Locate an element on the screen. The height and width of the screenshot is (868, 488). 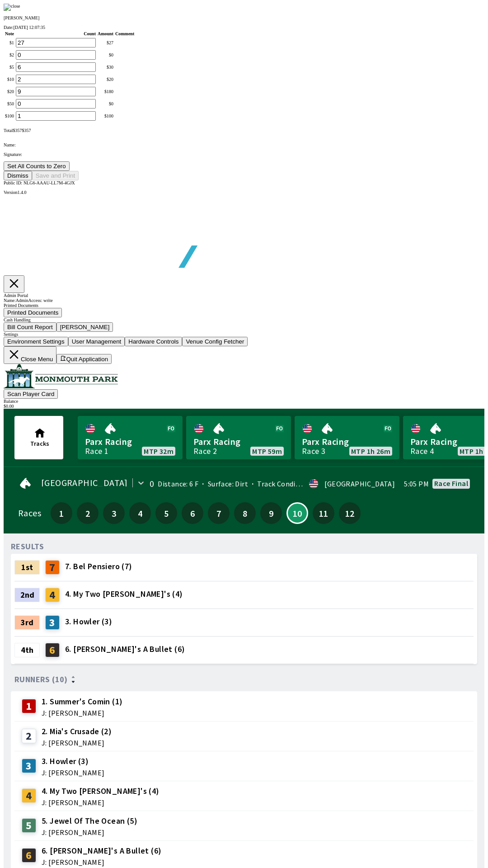
span: Runners (10) is located at coordinates (41, 679).